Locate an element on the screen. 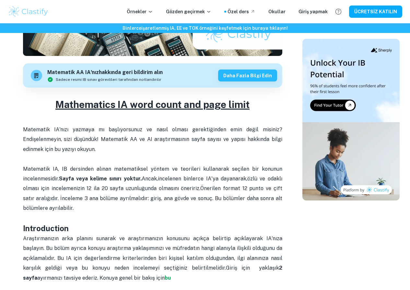 This screenshot has height=290, width=410. font: Örnekler is located at coordinates (136, 12).